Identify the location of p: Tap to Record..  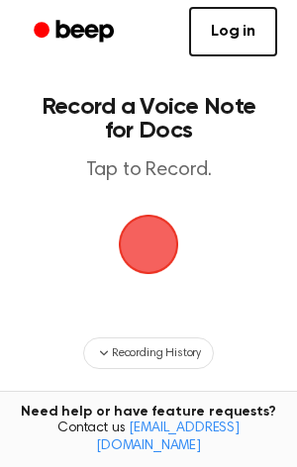
(149, 170).